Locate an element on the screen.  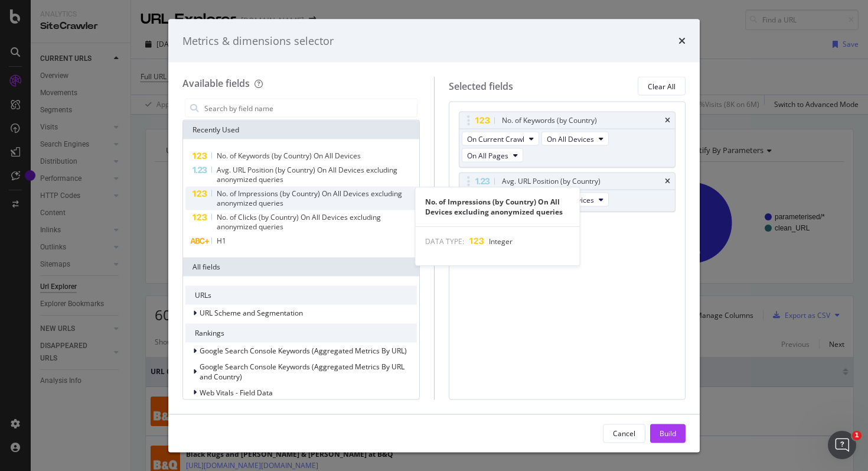
div: No. of Keywords (by Country)timesOn Current CrawlOn All DevicesOn All Pages is located at coordinates (568, 139).